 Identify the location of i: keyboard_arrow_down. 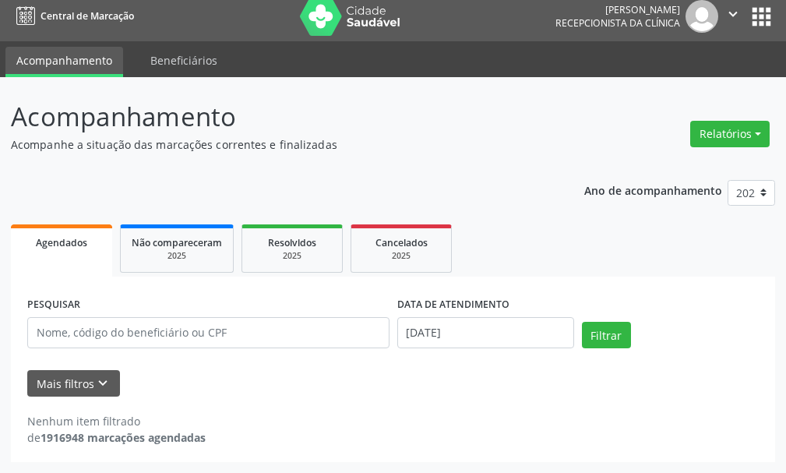
(103, 383).